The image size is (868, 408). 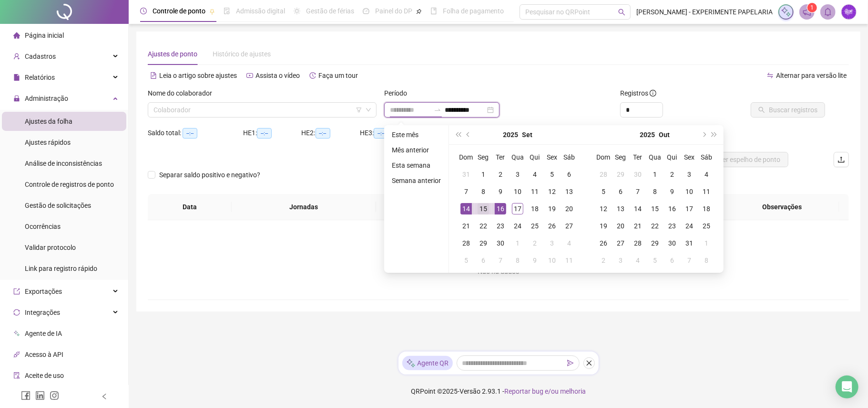 I want to click on img: 67974, so click(x=849, y=12).